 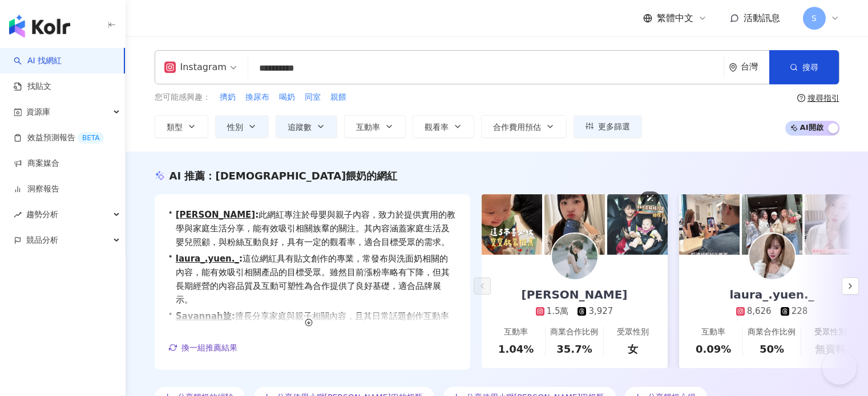 What do you see at coordinates (633, 349) in the screenshot?
I see `div: 女` at bounding box center [633, 349].